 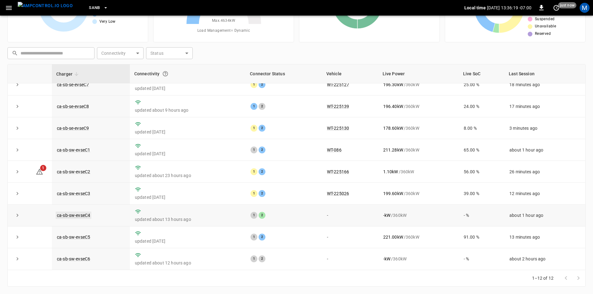 What do you see at coordinates (224, 31) in the screenshot?
I see `span: Load Management = Dynamic` at bounding box center [224, 31].